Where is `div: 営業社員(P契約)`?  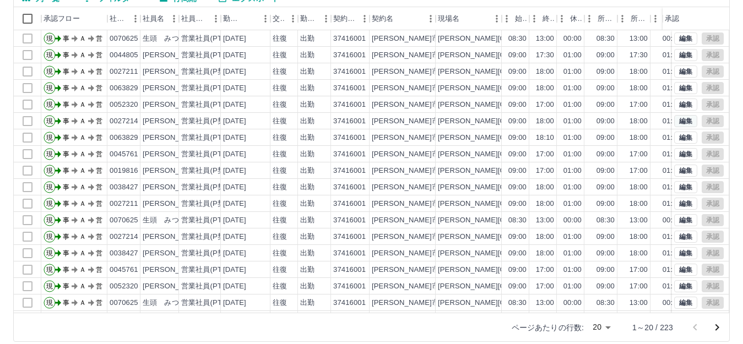 div: 営業社員(P契約) is located at coordinates (208, 121).